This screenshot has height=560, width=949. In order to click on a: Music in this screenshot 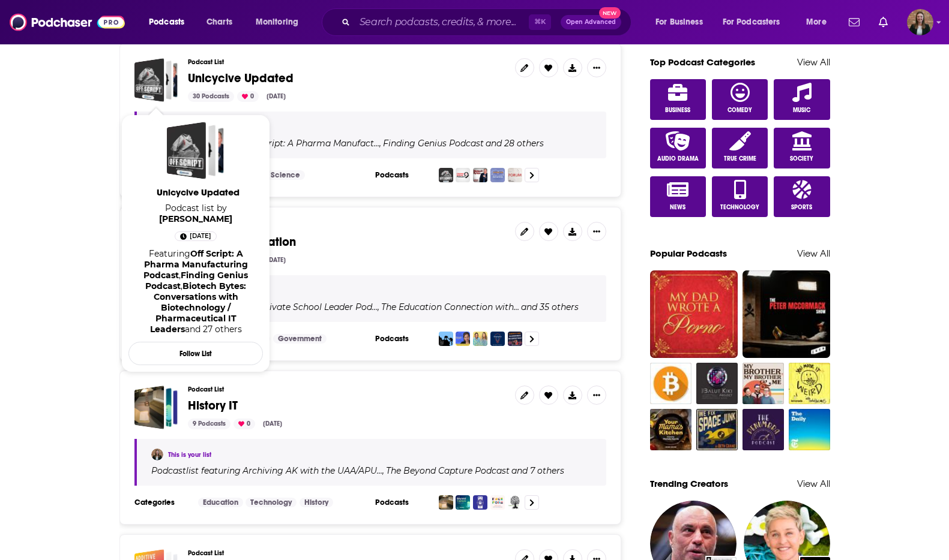, I will do `click(802, 99)`.